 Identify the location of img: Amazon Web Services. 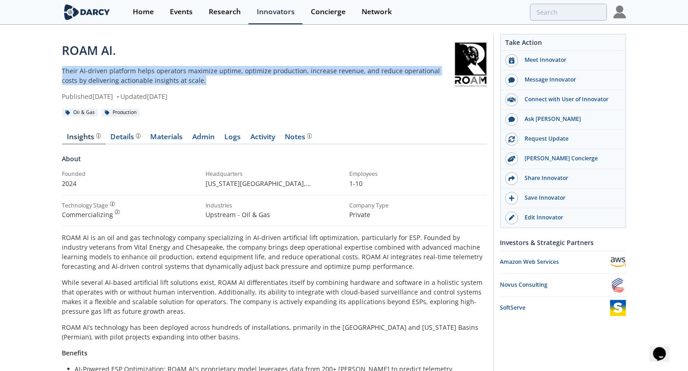
(618, 262).